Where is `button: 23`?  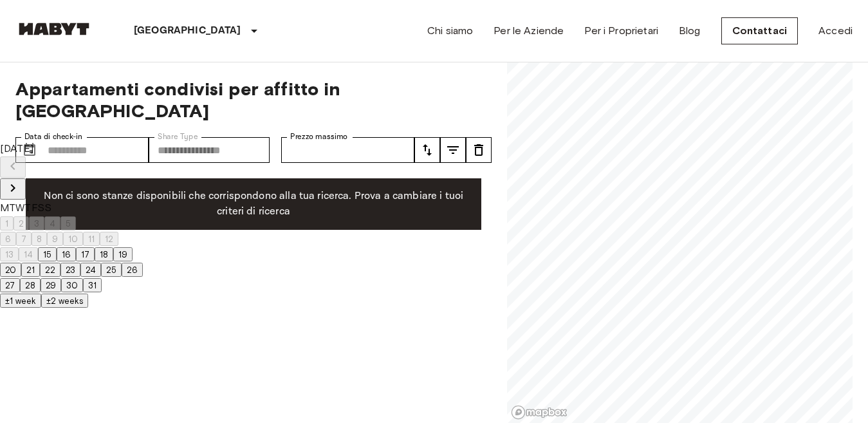
button: 23 is located at coordinates (70, 270).